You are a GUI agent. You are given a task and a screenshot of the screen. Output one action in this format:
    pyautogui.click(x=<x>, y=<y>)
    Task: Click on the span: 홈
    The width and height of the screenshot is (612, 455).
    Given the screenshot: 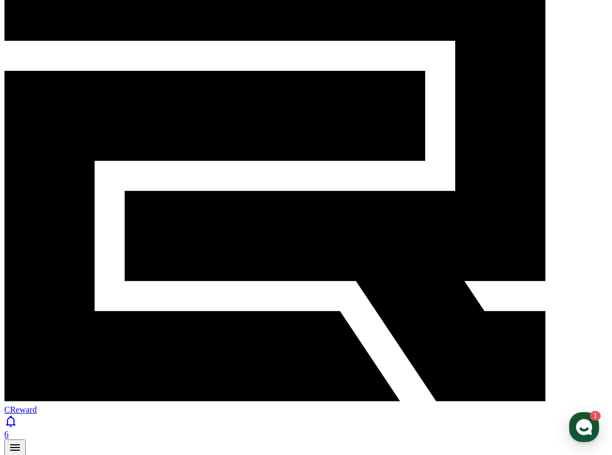 What is the action you would take?
    pyautogui.click(x=37, y=361)
    